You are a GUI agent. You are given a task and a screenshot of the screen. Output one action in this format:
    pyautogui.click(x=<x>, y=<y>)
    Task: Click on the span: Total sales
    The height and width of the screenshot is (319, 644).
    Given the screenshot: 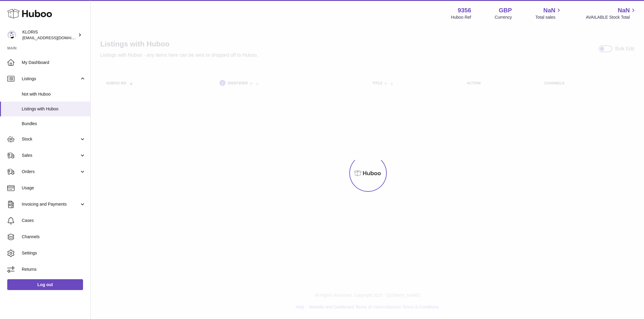 What is the action you would take?
    pyautogui.click(x=549, y=17)
    